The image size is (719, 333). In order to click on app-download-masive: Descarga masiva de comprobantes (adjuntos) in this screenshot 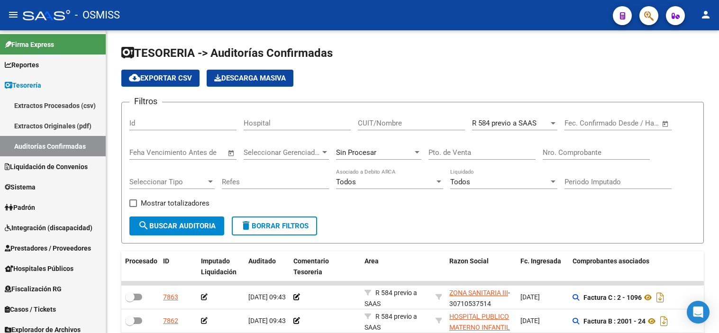, I will do `click(250, 78)`.